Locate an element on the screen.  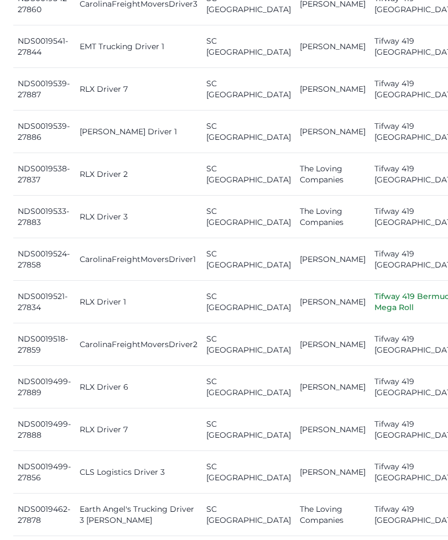
td: RLX Driver 1 is located at coordinates (138, 303).